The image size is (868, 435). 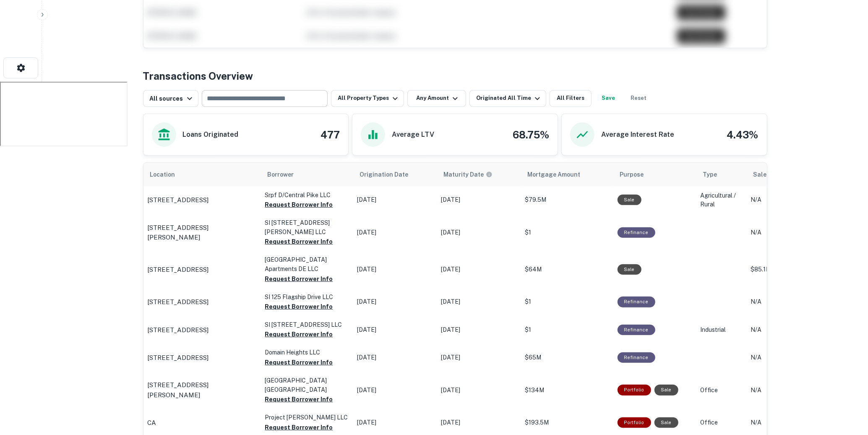 What do you see at coordinates (152, 423) in the screenshot?
I see `p: CA` at bounding box center [152, 423].